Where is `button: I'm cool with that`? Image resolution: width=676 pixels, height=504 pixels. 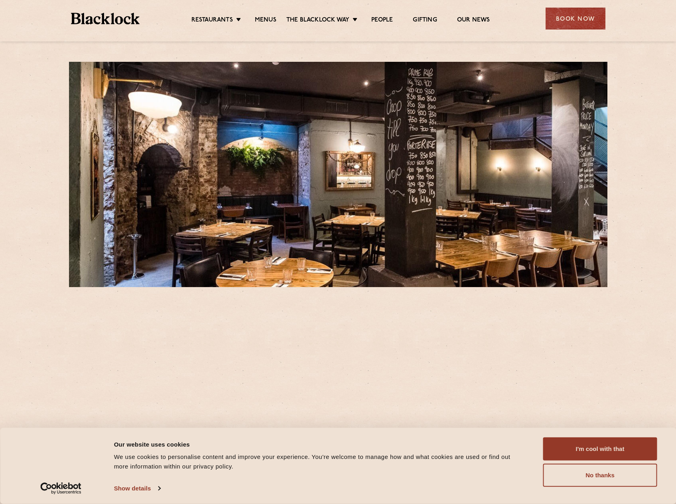
button: I'm cool with that is located at coordinates (600, 449).